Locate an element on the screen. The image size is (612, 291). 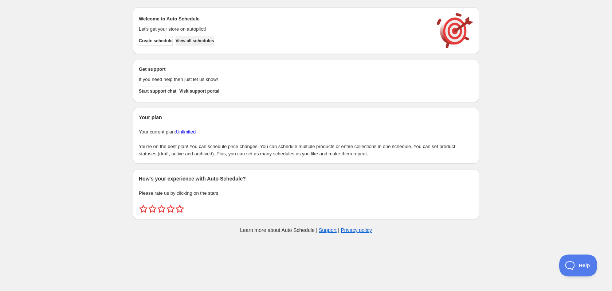
p: You're on the best plan! You can schedule price changes. You can schedule multiple products or en... is located at coordinates (306, 150).